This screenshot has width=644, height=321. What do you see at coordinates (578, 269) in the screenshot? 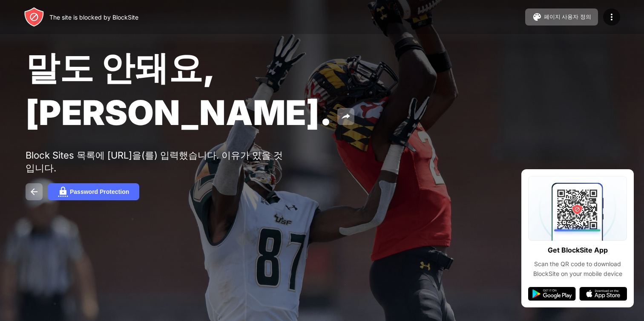
I see `div: Scan the QR code to download BlockSite on your mobile device` at bounding box center [578, 269].